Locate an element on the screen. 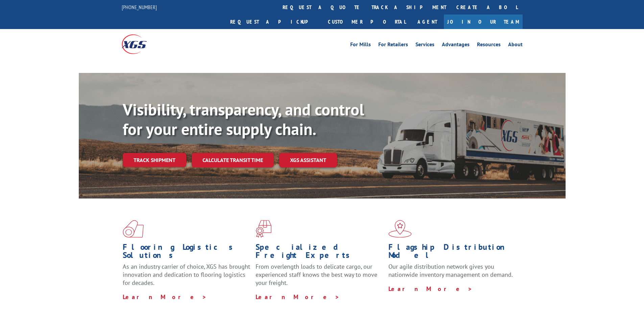 The width and height of the screenshot is (644, 319). a: For Mills is located at coordinates (361, 45).